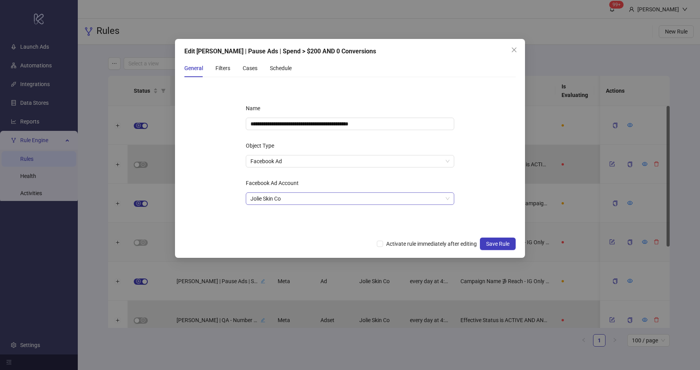 This screenshot has height=370, width=700. What do you see at coordinates (498, 243) in the screenshot?
I see `button: Save Rule` at bounding box center [498, 243].